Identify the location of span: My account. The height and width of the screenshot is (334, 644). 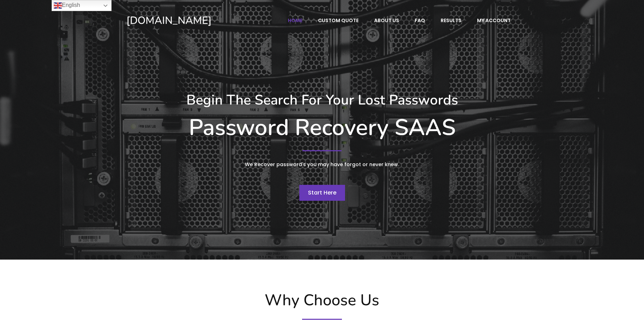
(494, 20).